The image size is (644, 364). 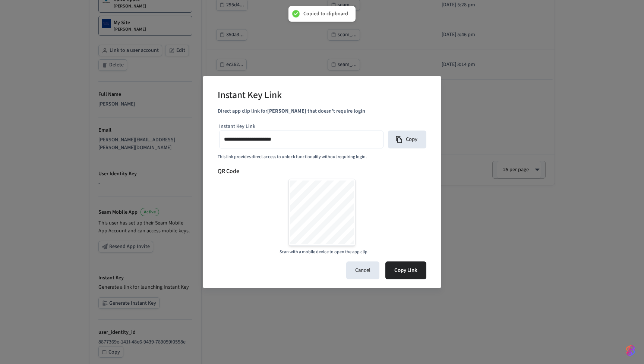 I want to click on h2: Instant Key Link, so click(x=250, y=96).